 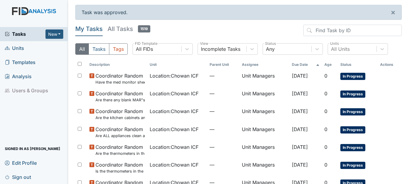 I want to click on div: Task was approved., so click(x=238, y=12).